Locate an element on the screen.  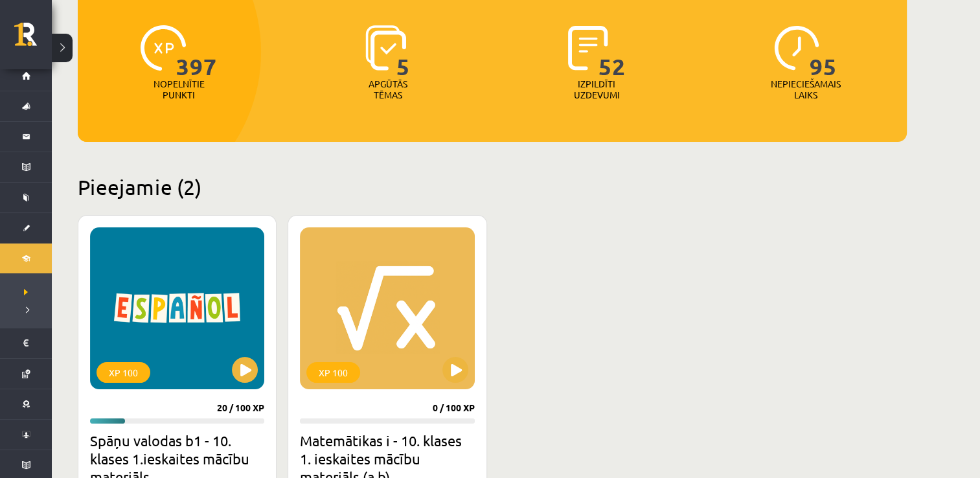
p: Izpildīti uzdevumi is located at coordinates (596, 89).